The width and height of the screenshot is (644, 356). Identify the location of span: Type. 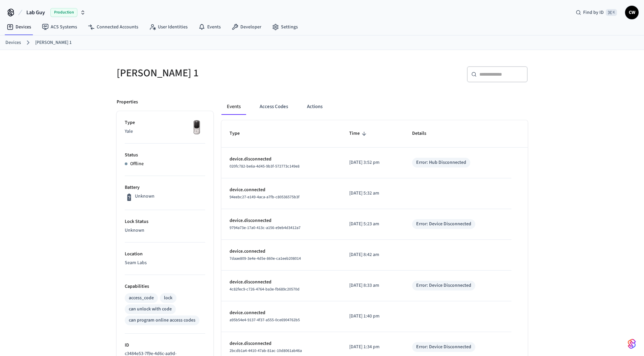
(239, 134).